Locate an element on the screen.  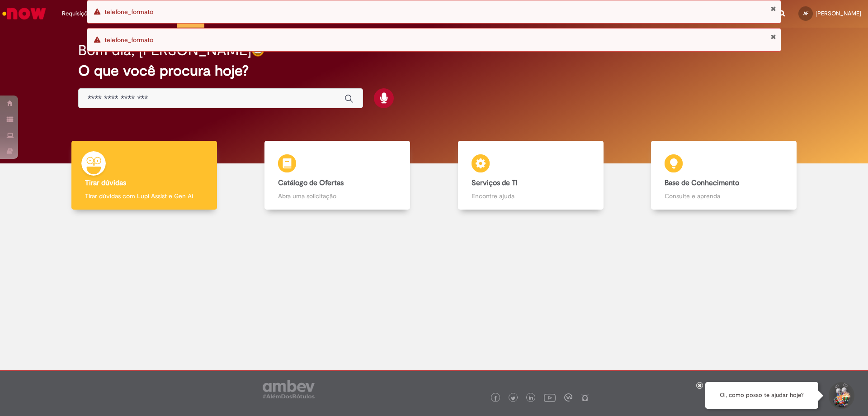
span: AF is located at coordinates (805, 13).